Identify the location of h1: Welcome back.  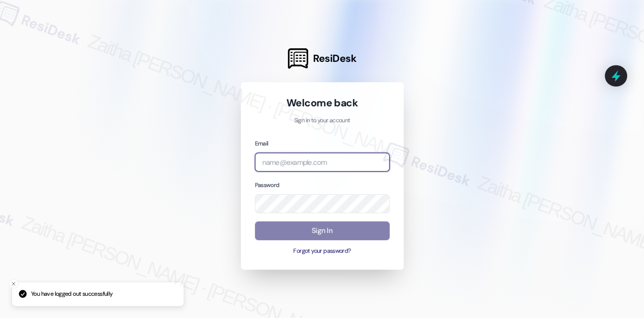
(322, 103).